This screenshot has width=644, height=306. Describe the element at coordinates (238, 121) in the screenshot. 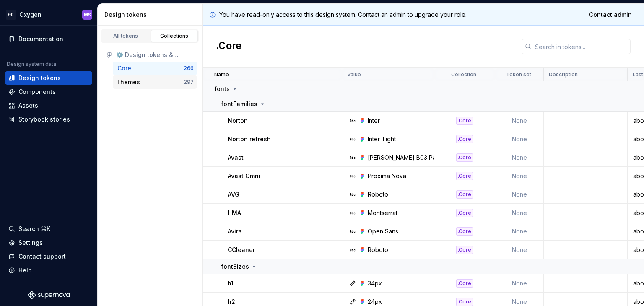

I see `p: Norton` at that location.